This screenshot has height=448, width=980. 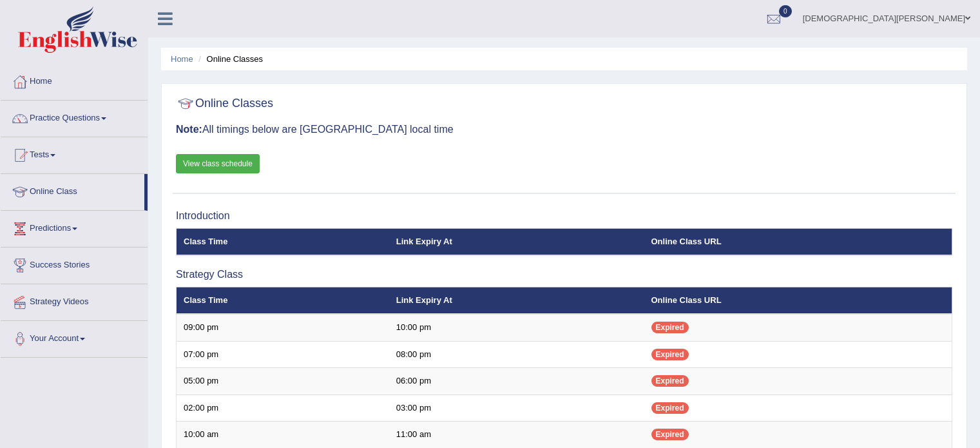 I want to click on td: 05:00 pm, so click(x=283, y=382).